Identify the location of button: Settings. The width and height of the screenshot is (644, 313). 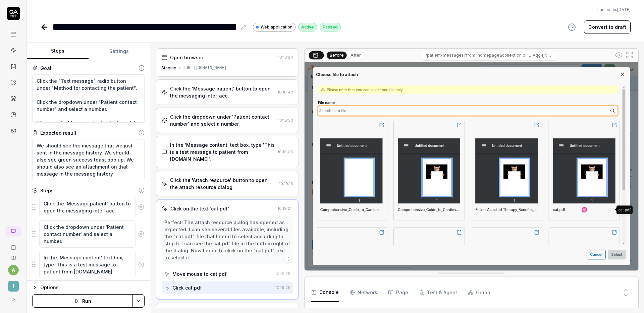
(119, 51).